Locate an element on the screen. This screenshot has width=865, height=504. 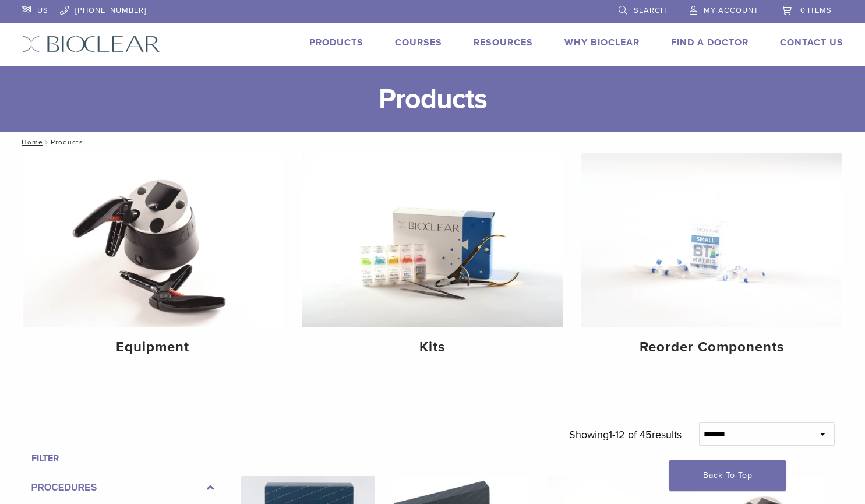
span: 0 items is located at coordinates (816, 10).